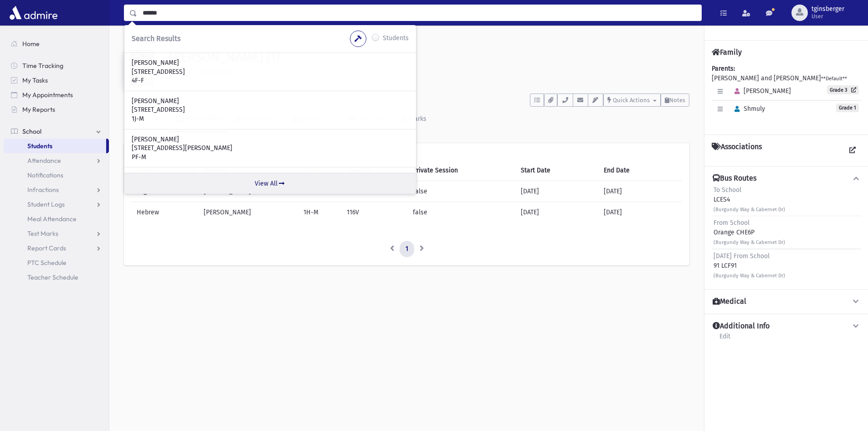 This screenshot has height=431, width=868. What do you see at coordinates (35, 80) in the screenshot?
I see `span: My Tasks` at bounding box center [35, 80].